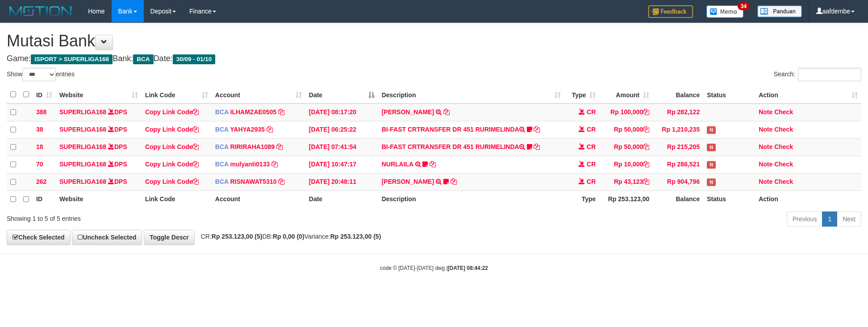 The image size is (868, 327). Describe the element at coordinates (454, 182) in the screenshot. I see `a: Copy YOSI EFENDI to clipboard` at that location.